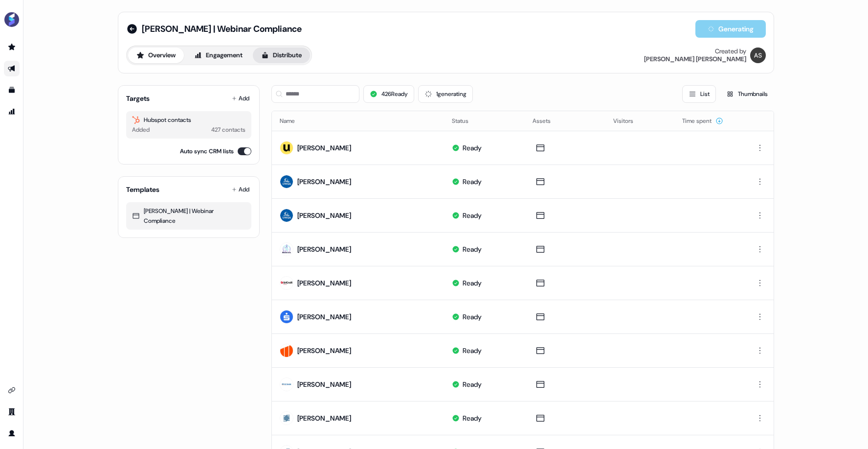 The height and width of the screenshot is (449, 868). What do you see at coordinates (156, 56) in the screenshot?
I see `button: Overview` at bounding box center [156, 56].